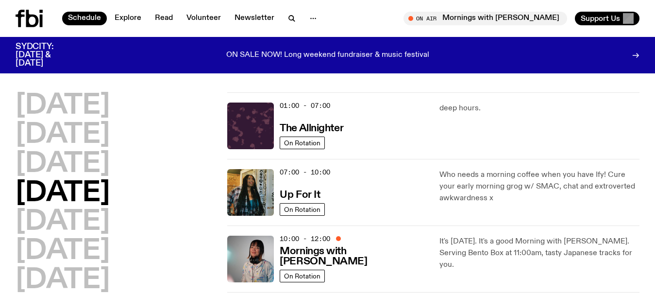 The height and width of the screenshot is (295, 655). I want to click on span: 07:00 - 10:00, so click(305, 172).